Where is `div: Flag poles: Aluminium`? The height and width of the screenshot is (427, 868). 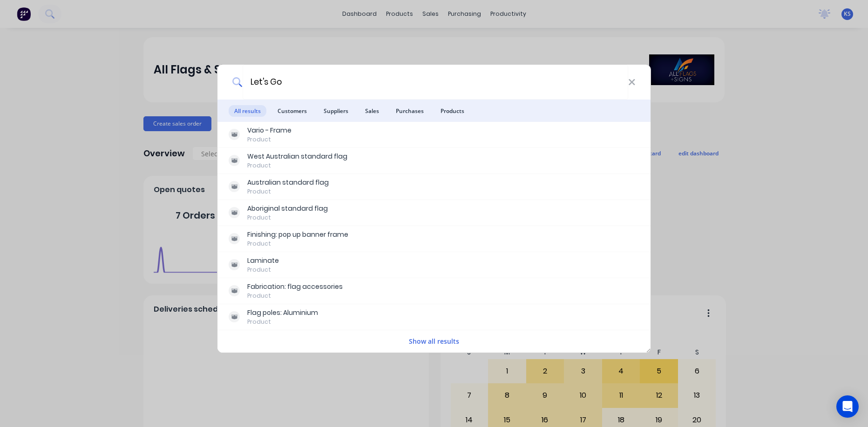 div: Flag poles: Aluminium is located at coordinates (283, 313).